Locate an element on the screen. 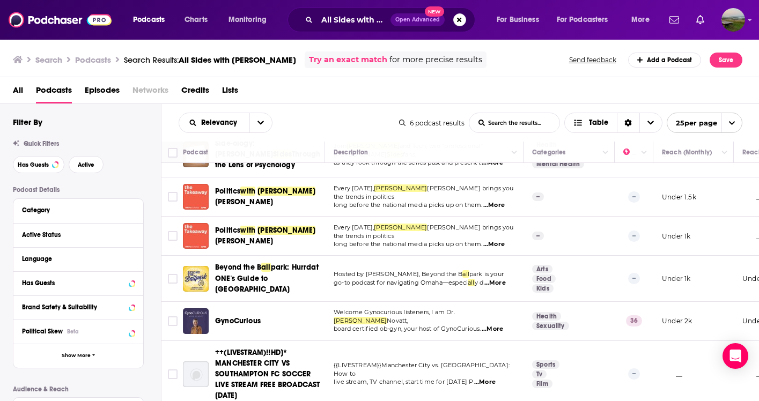  span: More is located at coordinates (640, 20).